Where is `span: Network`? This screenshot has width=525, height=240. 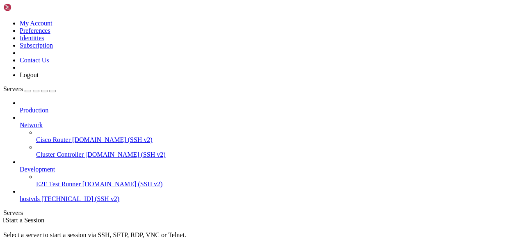
span: Network is located at coordinates (31, 125).